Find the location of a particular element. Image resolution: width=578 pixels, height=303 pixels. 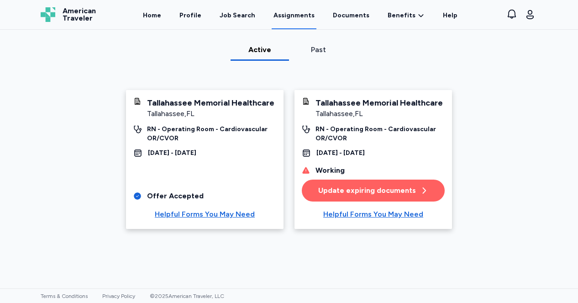

span: © 2025 American Traveler, LLC is located at coordinates (187, 296).